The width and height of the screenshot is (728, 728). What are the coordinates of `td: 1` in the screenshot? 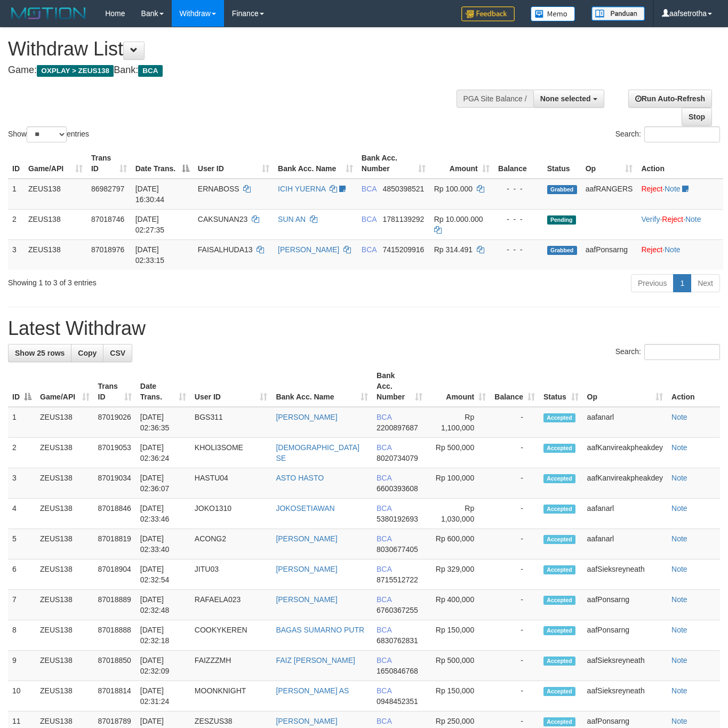 It's located at (22, 422).